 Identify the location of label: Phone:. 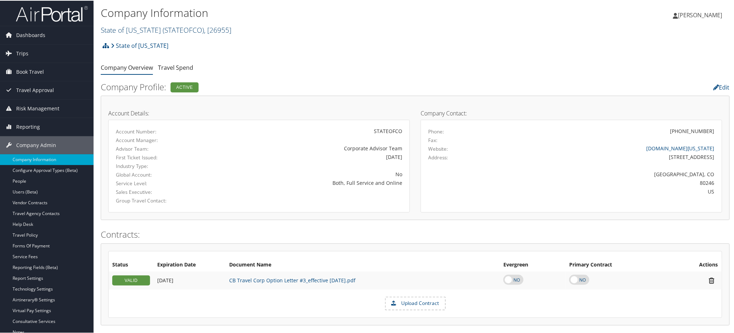
(436, 131).